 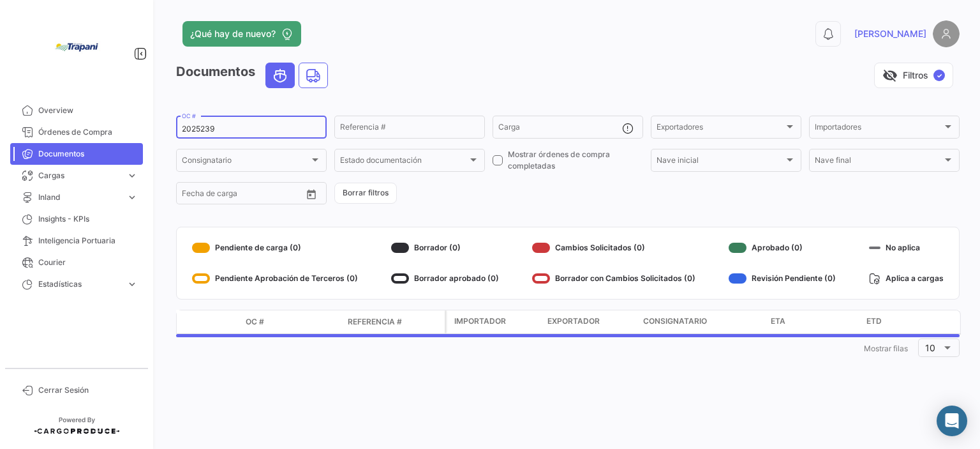 I want to click on div: No aplica, so click(x=906, y=248).